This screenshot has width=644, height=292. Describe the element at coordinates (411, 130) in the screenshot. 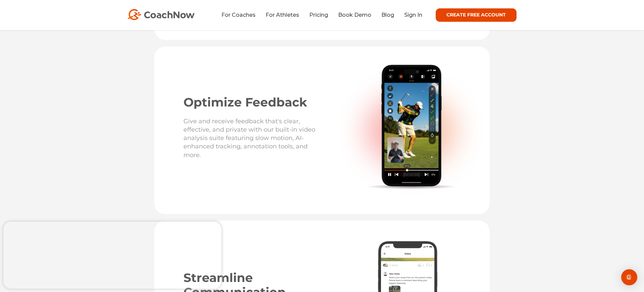

I see `img: CoachNow golf coaching app showing golf swing analysis with video and motion tracking for athletes` at that location.